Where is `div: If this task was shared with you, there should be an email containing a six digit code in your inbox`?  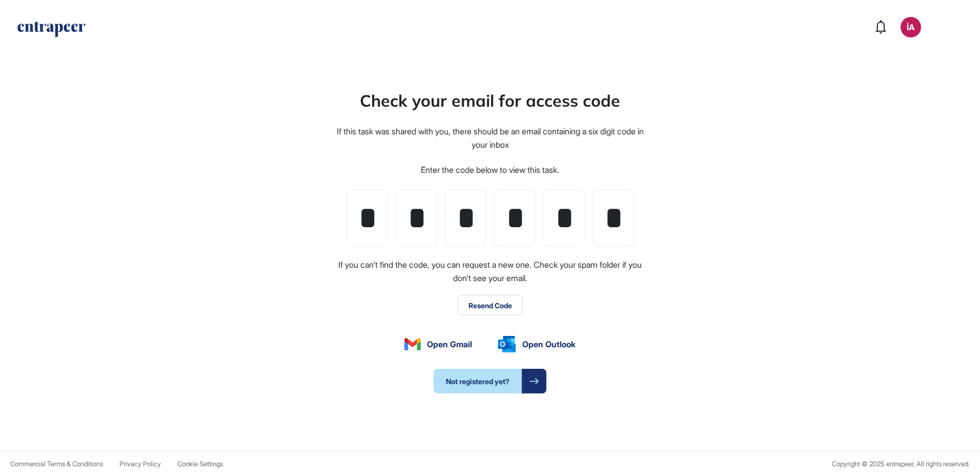
div: If this task was shared with you, there should be an email containing a six digit code in your inbox is located at coordinates (490, 138).